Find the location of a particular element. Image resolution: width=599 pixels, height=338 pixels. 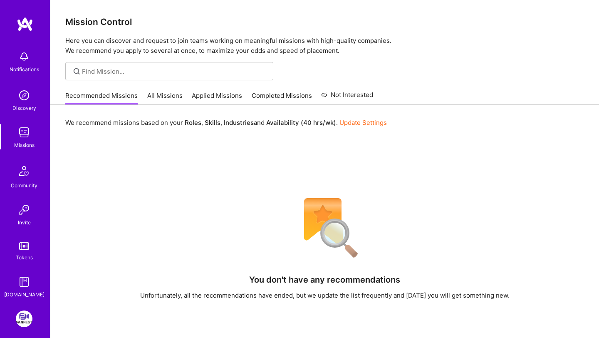

b: Roles is located at coordinates (193, 122).